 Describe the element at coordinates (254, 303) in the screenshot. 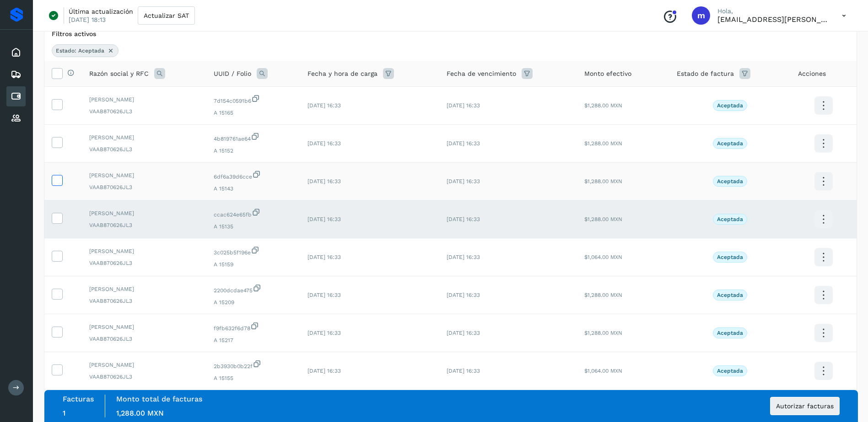

I see `span: A 15209` at that location.